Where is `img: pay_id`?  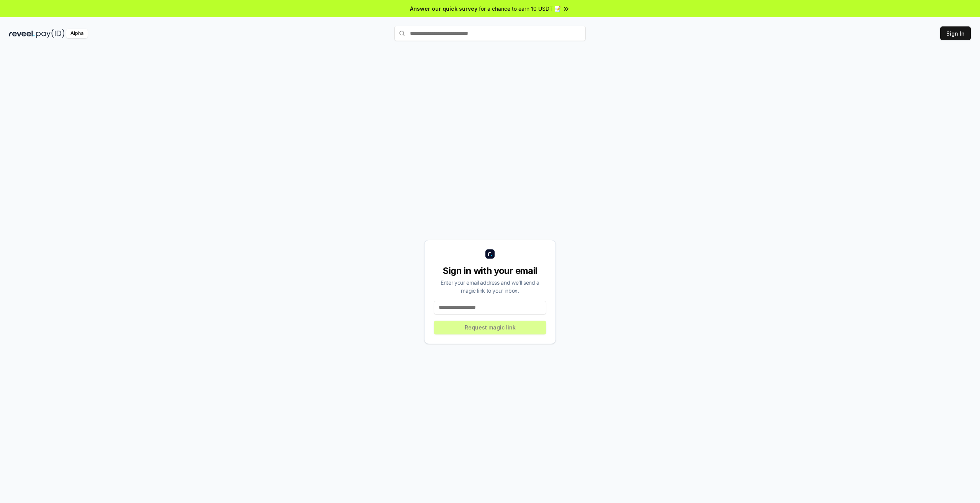 img: pay_id is located at coordinates (50, 34).